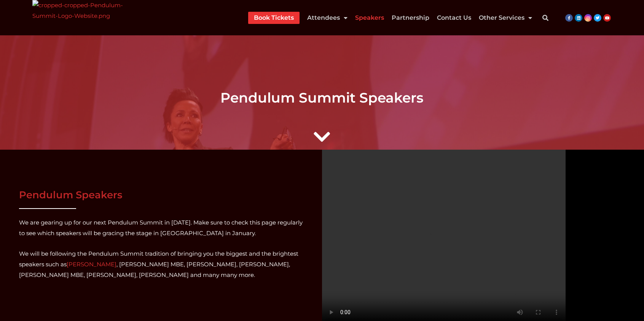 Image resolution: width=644 pixels, height=321 pixels. I want to click on h3: Pendulum Speakers, so click(161, 195).